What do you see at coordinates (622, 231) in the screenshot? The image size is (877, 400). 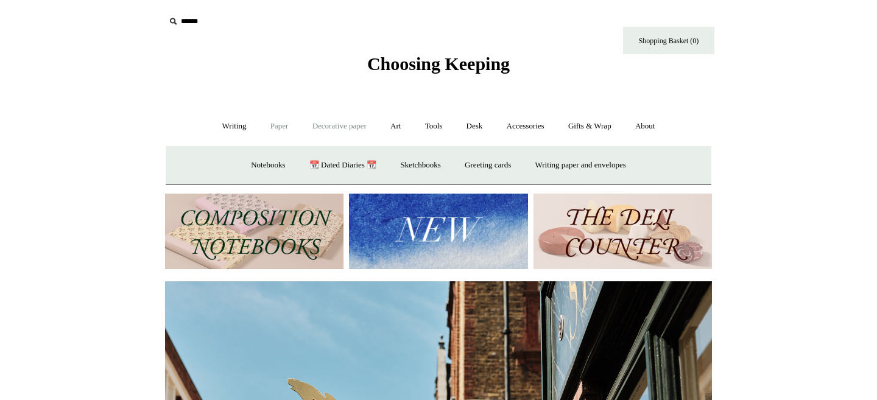 I see `img: The Deli Counter` at bounding box center [622, 231].